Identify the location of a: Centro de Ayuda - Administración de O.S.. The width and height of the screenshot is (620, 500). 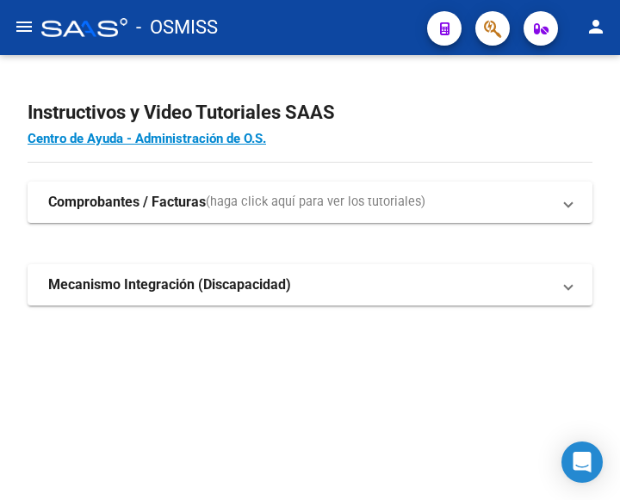
(146, 139).